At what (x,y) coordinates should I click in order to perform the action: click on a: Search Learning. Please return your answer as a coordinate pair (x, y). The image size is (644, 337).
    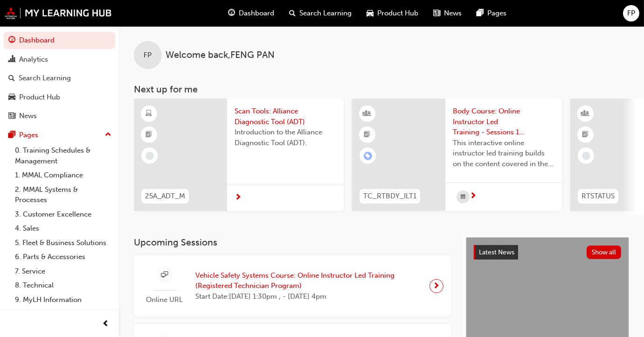
    Looking at the image, I should click on (59, 78).